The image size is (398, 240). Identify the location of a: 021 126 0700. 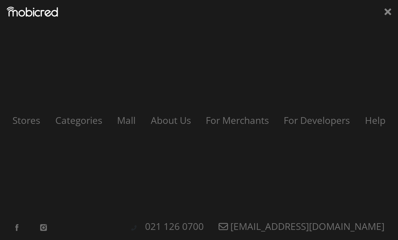
(174, 227).